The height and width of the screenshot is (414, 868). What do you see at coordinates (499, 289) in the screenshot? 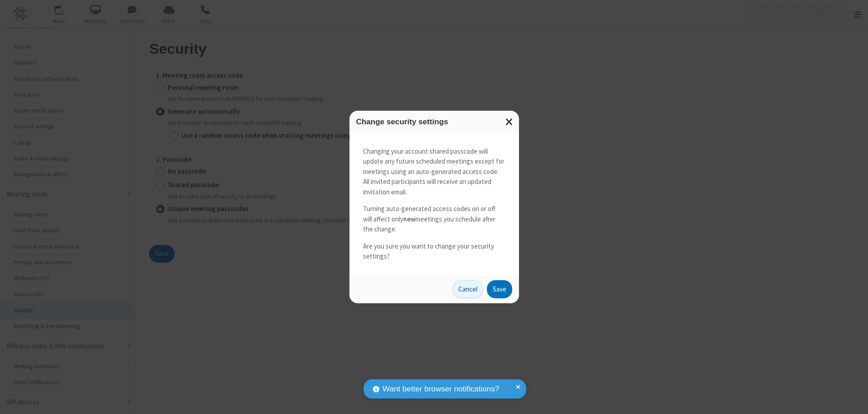
I see `button: Save` at bounding box center [499, 289].